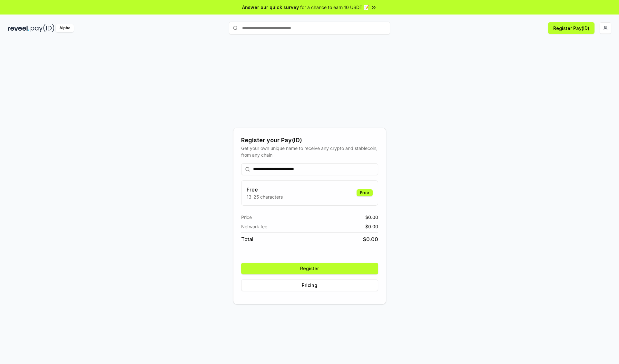 The image size is (619, 364). I want to click on div: Register your Pay(ID), so click(310, 140).